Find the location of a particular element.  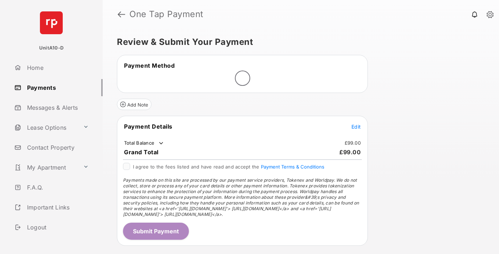

span: Payment Details is located at coordinates (148, 127).